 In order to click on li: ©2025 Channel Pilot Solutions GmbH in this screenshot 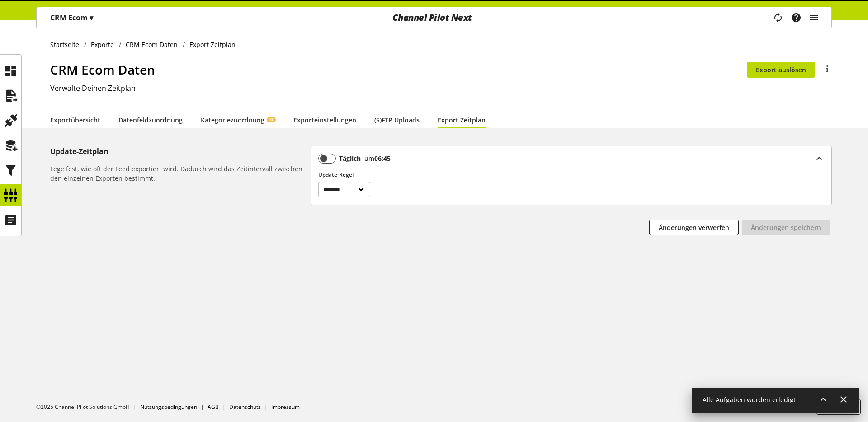, I will do `click(88, 408)`.